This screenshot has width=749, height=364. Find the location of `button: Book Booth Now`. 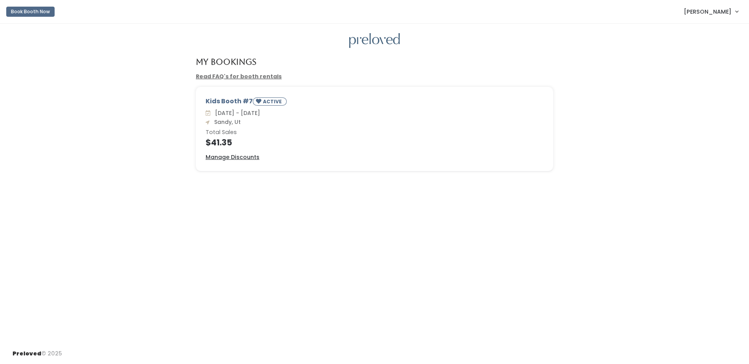

button: Book Booth Now is located at coordinates (30, 12).